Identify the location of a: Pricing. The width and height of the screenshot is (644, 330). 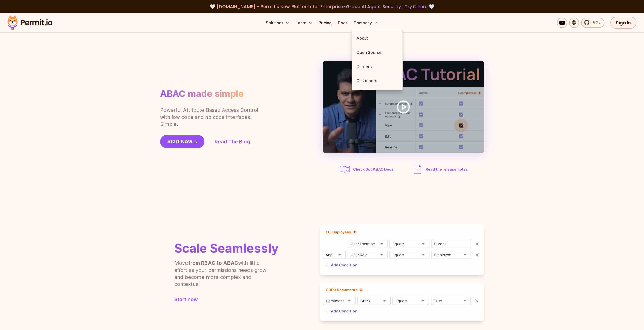
(325, 23).